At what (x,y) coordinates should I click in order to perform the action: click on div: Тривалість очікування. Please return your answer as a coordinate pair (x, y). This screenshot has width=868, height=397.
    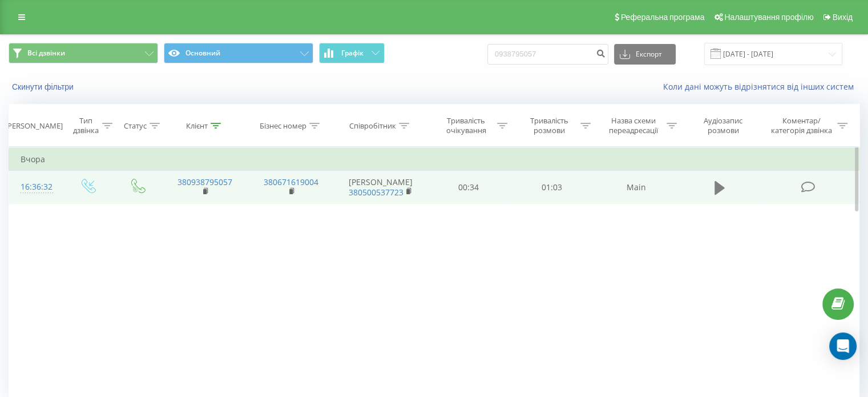
    Looking at the image, I should click on (466, 126).